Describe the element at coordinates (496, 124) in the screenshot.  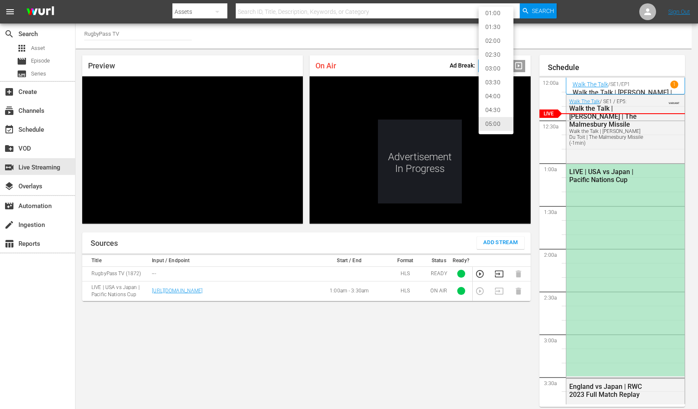
I see `li: 05:00` at that location.